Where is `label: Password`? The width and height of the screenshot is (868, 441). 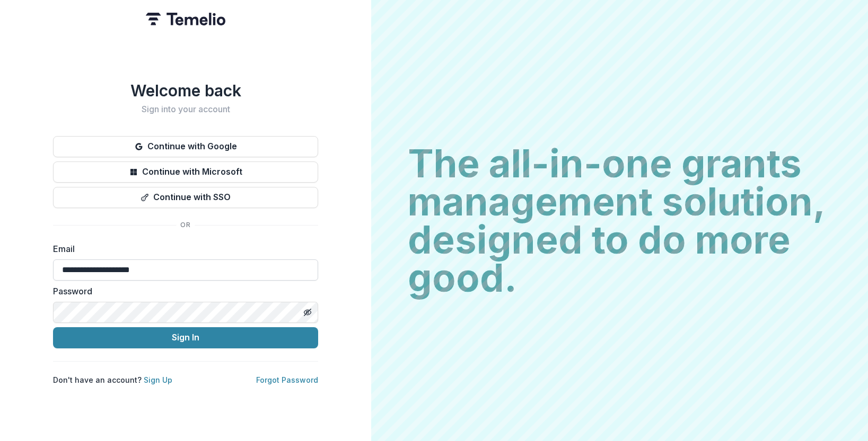
label: Password is located at coordinates (182, 291).